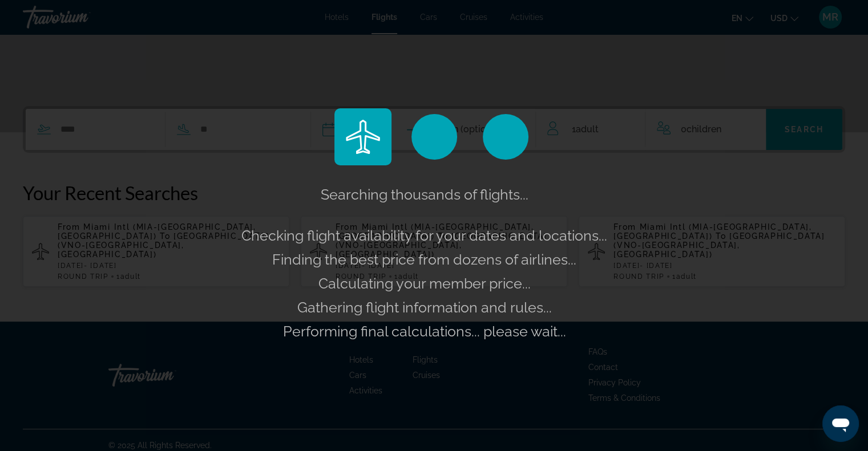  What do you see at coordinates (424, 235) in the screenshot?
I see `span: Checking flight availability for your dates and locations...` at bounding box center [424, 235].